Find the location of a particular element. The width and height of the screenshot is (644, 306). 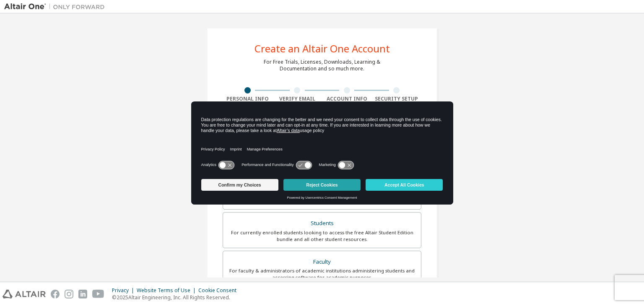

p: © 2025 Altair Engineering, Inc. All Rights Reserved. is located at coordinates (176, 297).